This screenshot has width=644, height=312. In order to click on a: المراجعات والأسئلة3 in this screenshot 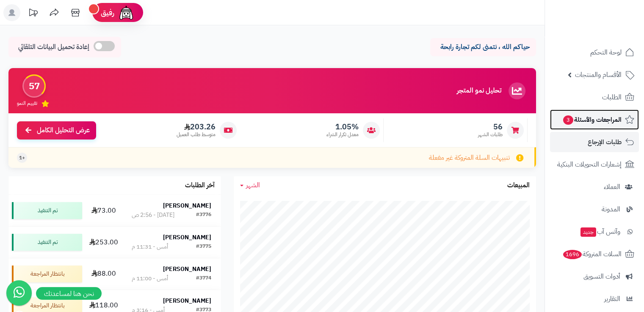, I will do `click(595, 120)`.